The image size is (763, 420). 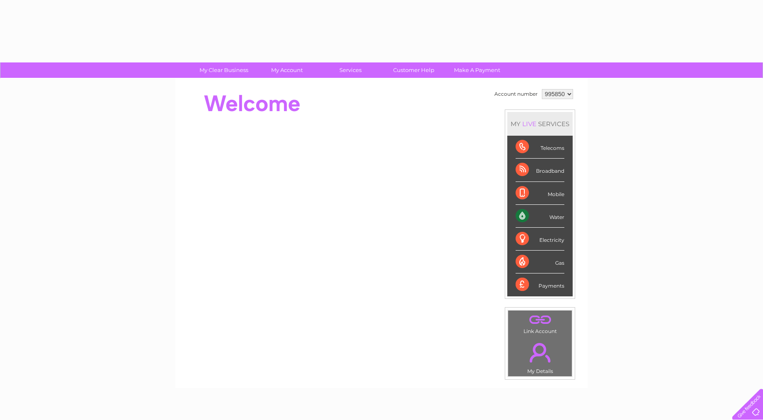 What do you see at coordinates (414, 70) in the screenshot?
I see `a: Customer Help` at bounding box center [414, 70].